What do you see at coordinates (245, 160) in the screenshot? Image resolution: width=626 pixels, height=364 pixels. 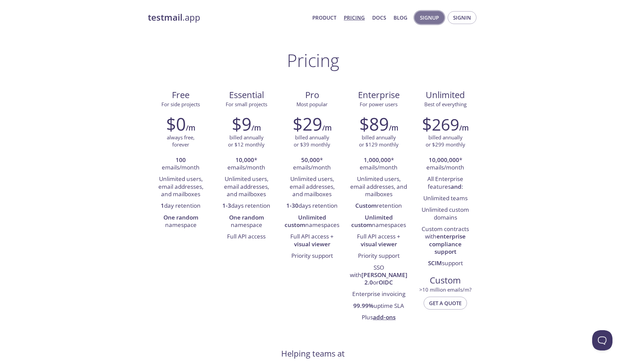 I see `strong: 10,000` at bounding box center [245, 160].